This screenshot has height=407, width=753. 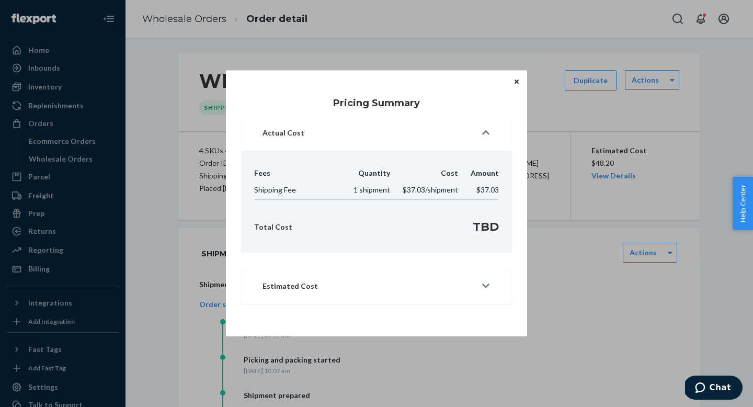 I want to click on span: Chat, so click(x=35, y=12).